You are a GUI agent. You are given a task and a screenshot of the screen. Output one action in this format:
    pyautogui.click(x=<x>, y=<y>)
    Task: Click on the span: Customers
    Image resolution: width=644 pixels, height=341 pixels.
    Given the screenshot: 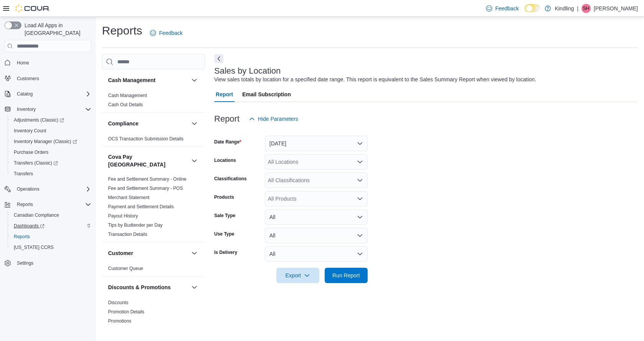 What is the action you would take?
    pyautogui.click(x=28, y=78)
    